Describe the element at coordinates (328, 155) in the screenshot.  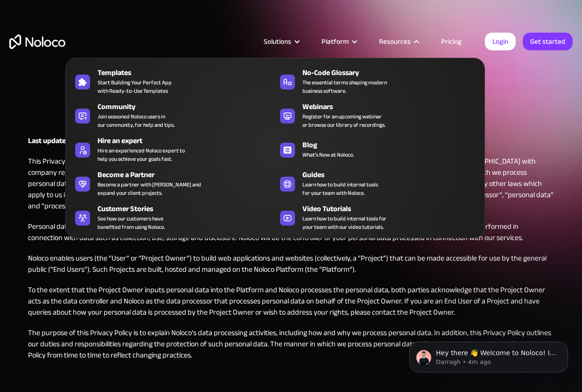
I see `span: What's New at Noloco.` at that location.